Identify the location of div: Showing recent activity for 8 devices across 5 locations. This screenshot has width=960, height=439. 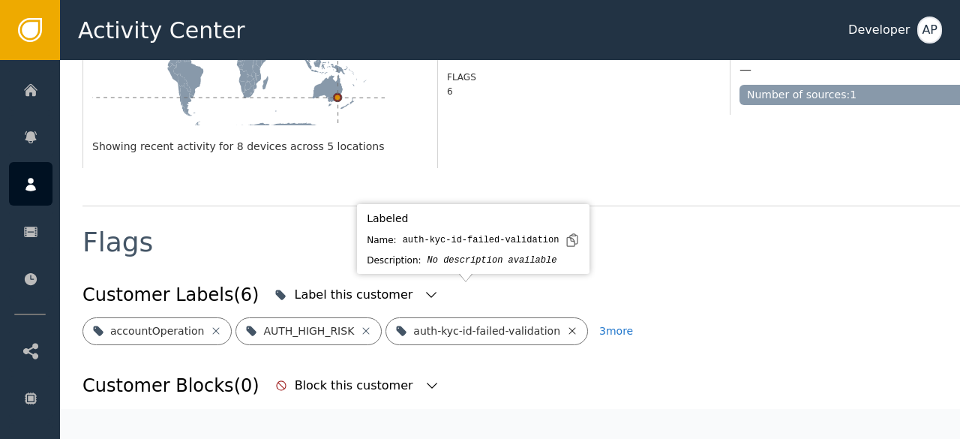
(260, 146).